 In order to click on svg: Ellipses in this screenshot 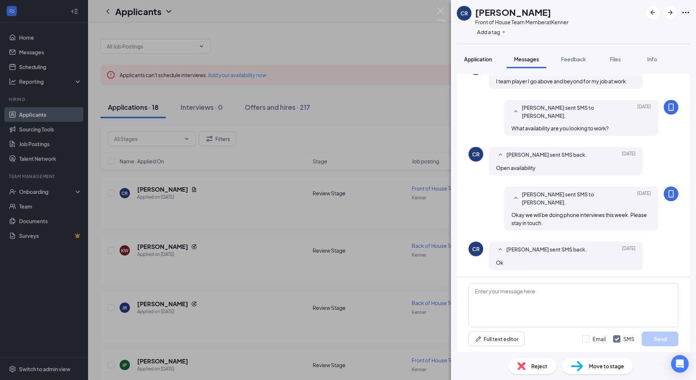, I will do `click(685, 12)`.